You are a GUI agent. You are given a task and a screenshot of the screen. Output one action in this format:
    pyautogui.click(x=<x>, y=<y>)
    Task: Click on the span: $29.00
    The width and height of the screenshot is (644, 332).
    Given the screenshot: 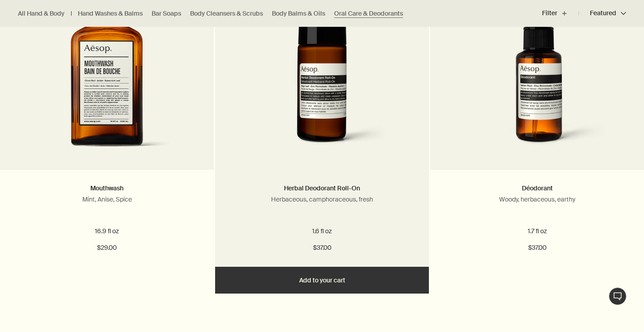 What is the action you would take?
    pyautogui.click(x=107, y=248)
    